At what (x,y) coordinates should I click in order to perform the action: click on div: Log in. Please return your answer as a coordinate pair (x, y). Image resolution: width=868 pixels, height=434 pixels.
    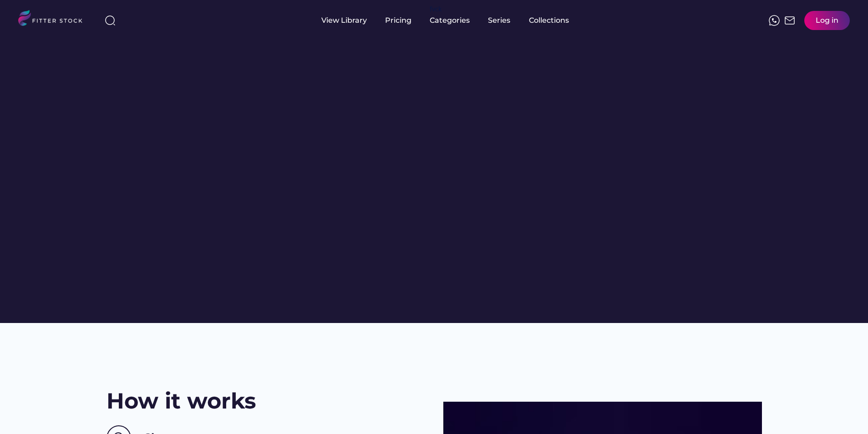
    Looking at the image, I should click on (827, 20).